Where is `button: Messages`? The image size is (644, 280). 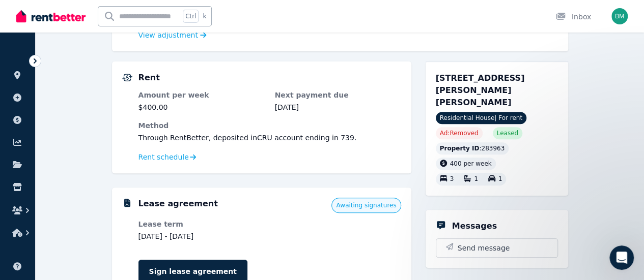 button: Messages is located at coordinates (102, 207).